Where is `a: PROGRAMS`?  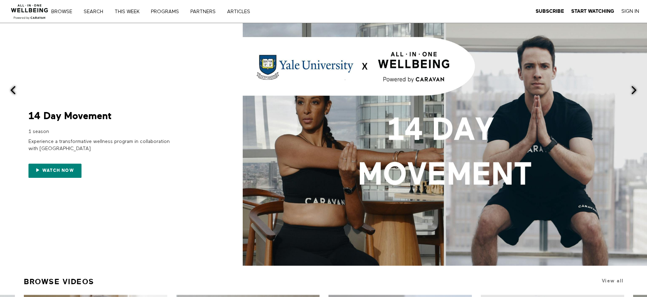
a: PROGRAMS is located at coordinates (167, 12).